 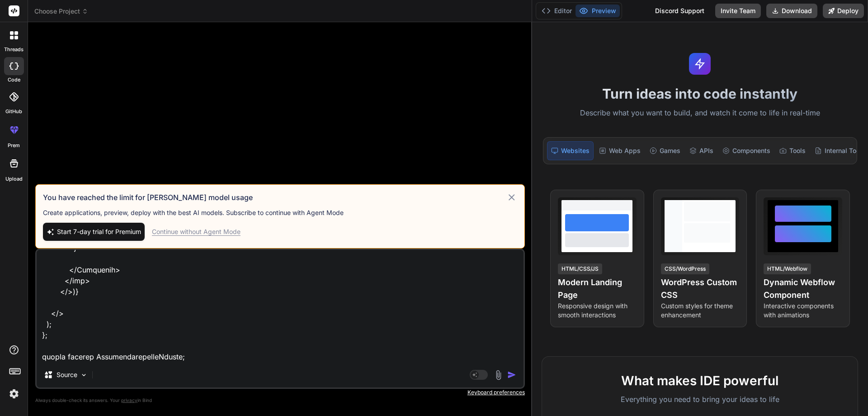 What do you see at coordinates (280, 392) in the screenshot?
I see `p: Keyboard preferences` at bounding box center [280, 392].